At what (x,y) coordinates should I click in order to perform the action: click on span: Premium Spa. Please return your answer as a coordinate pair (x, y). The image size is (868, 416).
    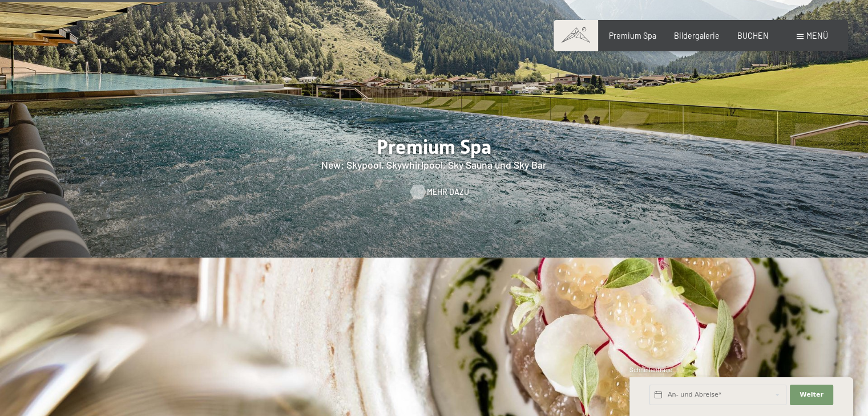
    Looking at the image, I should click on (632, 35).